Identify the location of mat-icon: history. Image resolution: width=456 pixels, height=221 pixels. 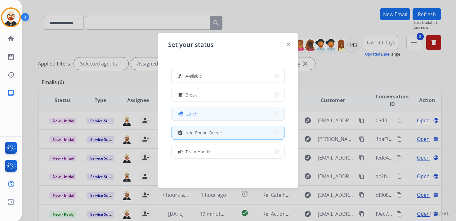
(11, 75).